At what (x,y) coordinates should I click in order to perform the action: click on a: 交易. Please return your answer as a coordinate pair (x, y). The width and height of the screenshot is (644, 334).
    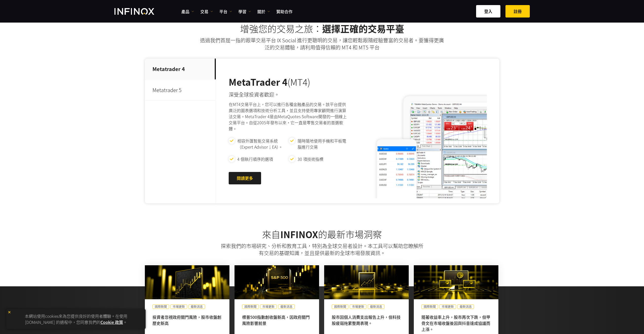
    Looking at the image, I should click on (207, 11).